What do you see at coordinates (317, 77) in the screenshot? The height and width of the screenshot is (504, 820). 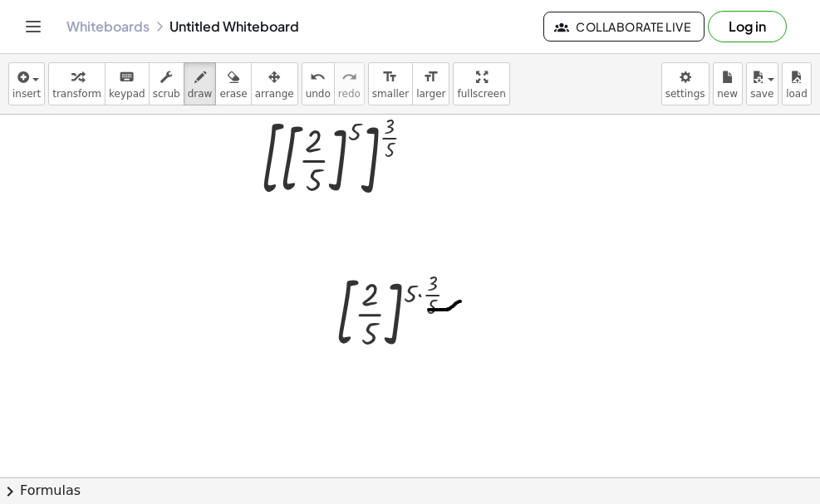 I see `i: undo` at bounding box center [317, 77].